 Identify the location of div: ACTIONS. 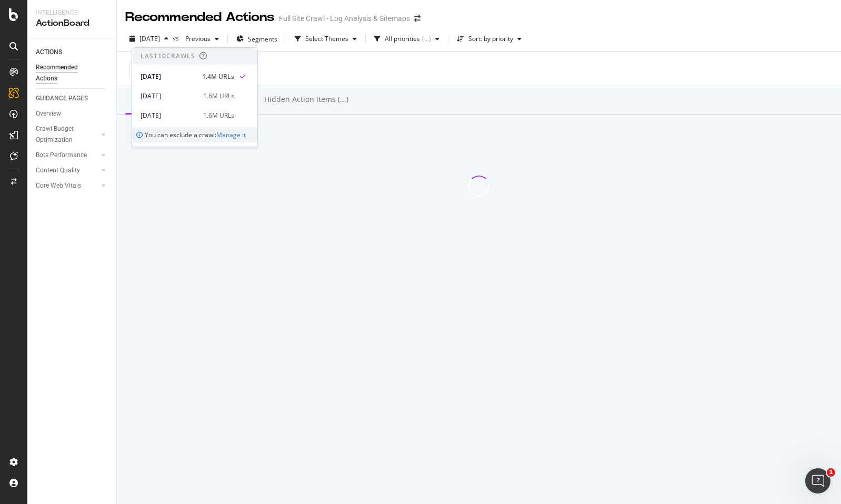
(49, 52).